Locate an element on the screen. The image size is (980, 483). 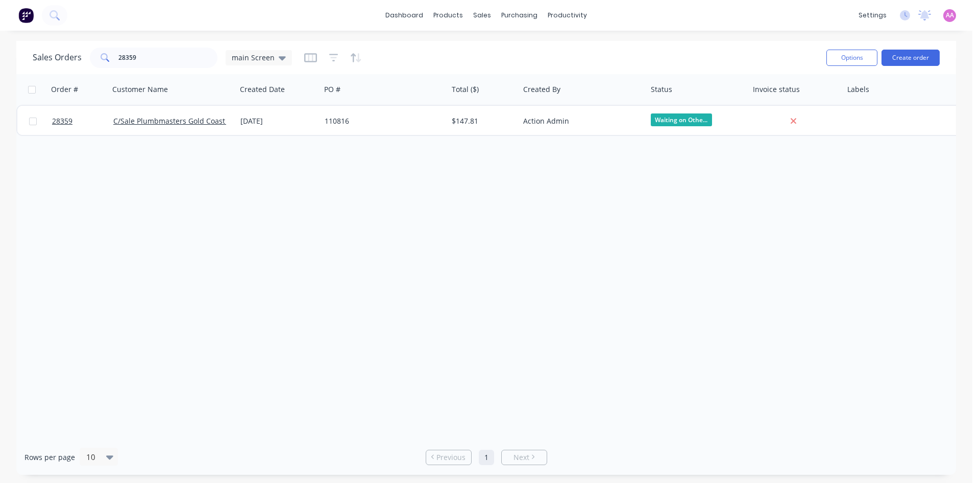
a: C/Sale Plumbmasters Gold Coast Pty Ltd is located at coordinates (182, 121).